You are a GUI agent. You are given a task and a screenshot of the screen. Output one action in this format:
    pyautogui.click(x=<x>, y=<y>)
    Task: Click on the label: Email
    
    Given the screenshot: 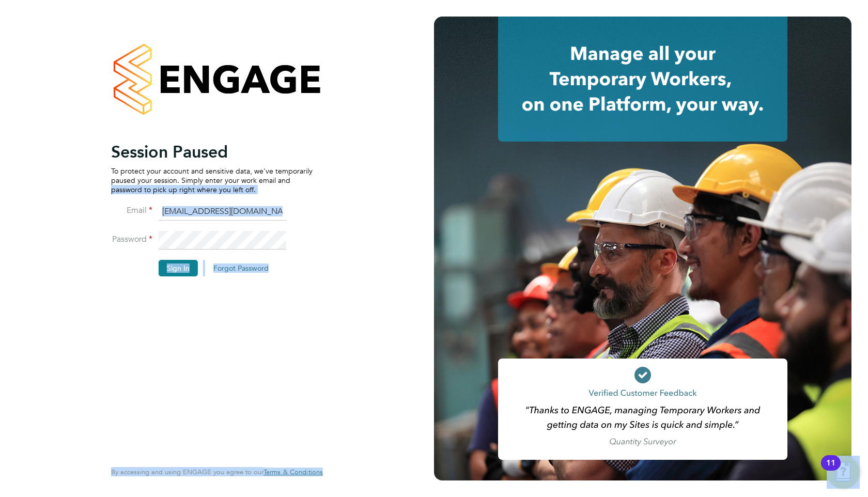 What is the action you would take?
    pyautogui.click(x=132, y=211)
    